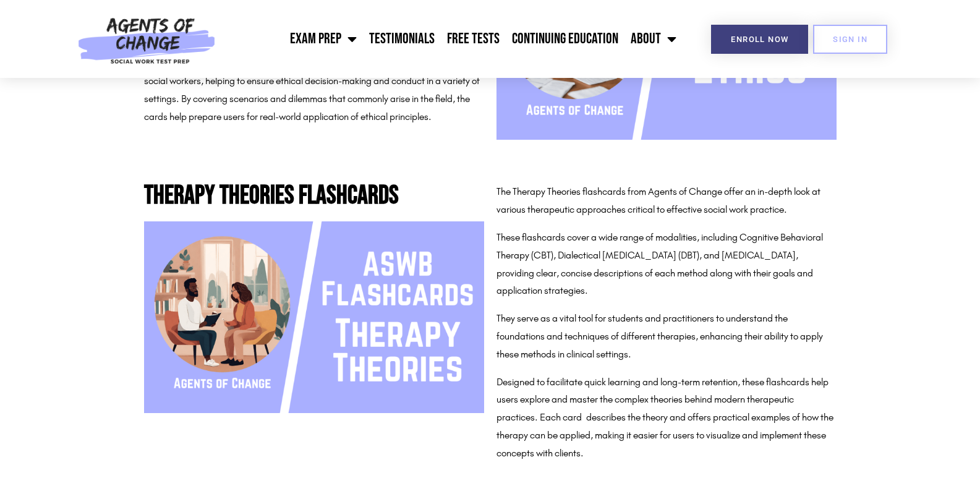 The image size is (980, 478). What do you see at coordinates (759, 39) in the screenshot?
I see `a: Enroll Now` at bounding box center [759, 39].